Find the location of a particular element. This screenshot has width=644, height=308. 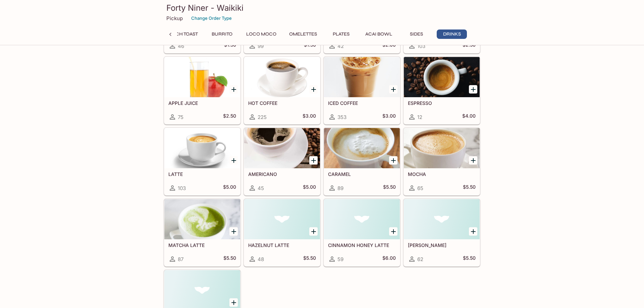

button: Acai Bowl is located at coordinates (379, 34).